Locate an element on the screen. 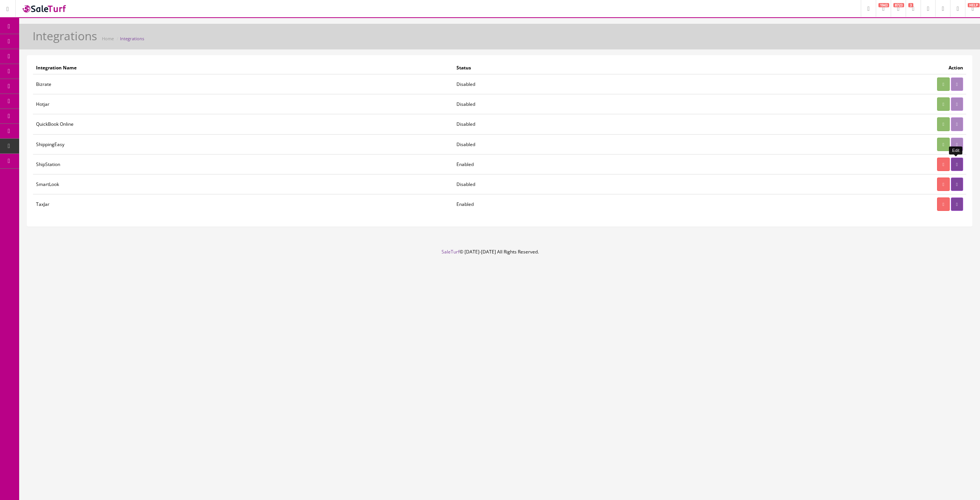  a: Integrations is located at coordinates (132, 39).